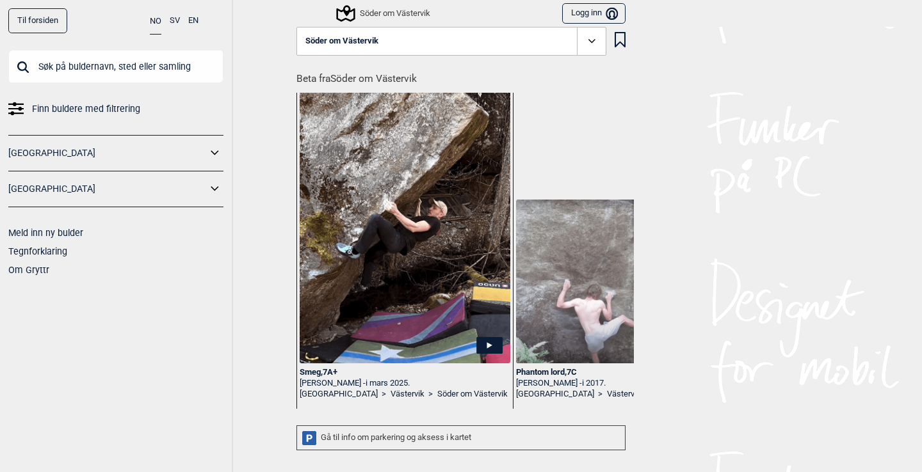 The height and width of the screenshot is (472, 922). Describe the element at coordinates (175, 20) in the screenshot. I see `button: SV` at that location.